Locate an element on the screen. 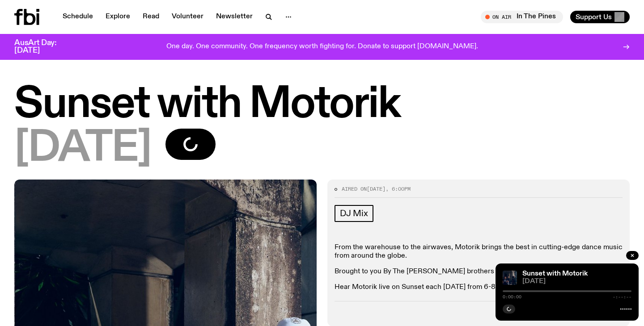 The height and width of the screenshot is (326, 644). a: Explore is located at coordinates (118, 17).